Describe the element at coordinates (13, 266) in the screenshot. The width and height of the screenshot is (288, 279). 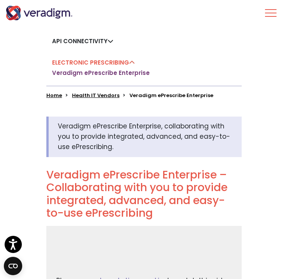
I see `button: Open CMP widget` at that location.